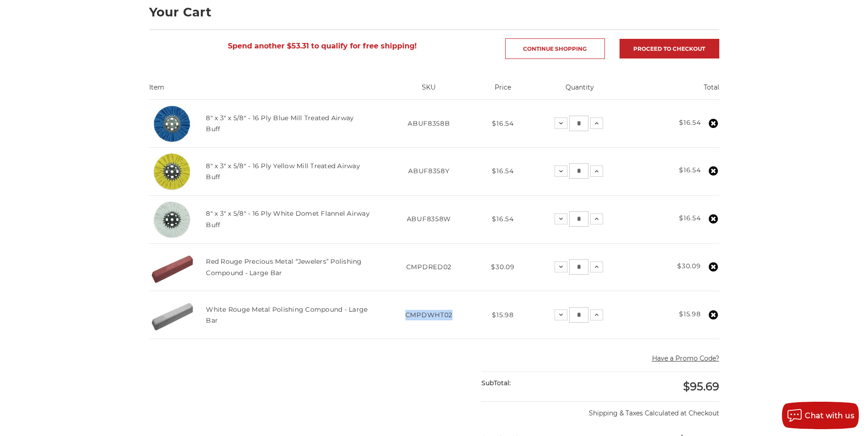  I want to click on span: Chat with us, so click(829, 416).